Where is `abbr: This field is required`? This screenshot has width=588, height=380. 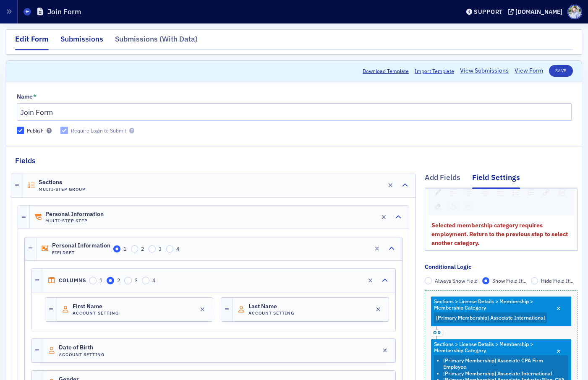
abbr: This field is required is located at coordinates (35, 97).